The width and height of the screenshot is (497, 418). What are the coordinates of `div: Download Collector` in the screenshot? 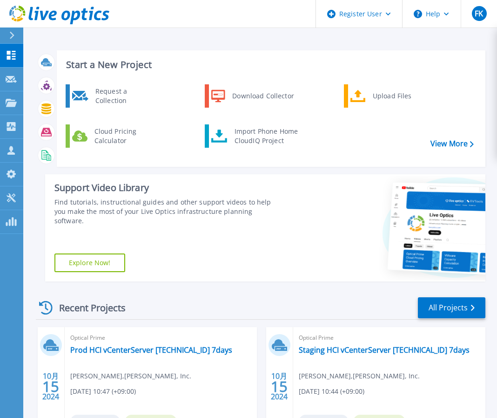 It's located at (263, 96).